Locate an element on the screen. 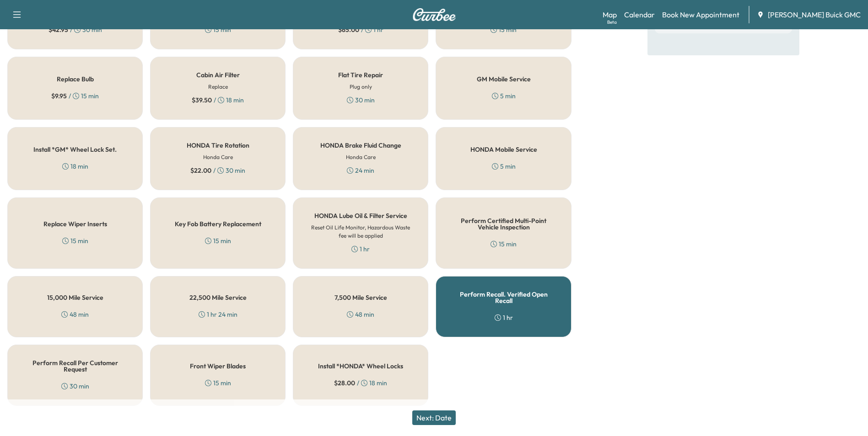  h5: 7,500 Mile Service is located at coordinates (361, 298).